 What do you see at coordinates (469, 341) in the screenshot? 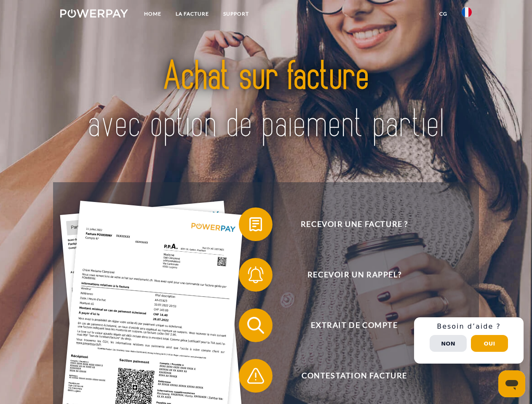
I see `div: Schnellhilfe` at bounding box center [469, 341].